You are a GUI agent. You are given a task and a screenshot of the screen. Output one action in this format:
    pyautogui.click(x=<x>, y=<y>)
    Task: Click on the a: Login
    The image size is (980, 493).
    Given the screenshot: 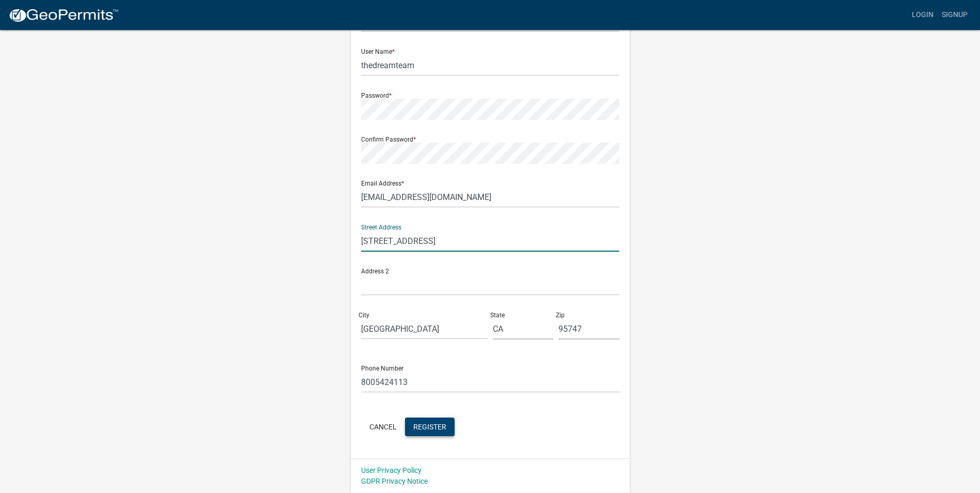 What is the action you would take?
    pyautogui.click(x=922, y=15)
    